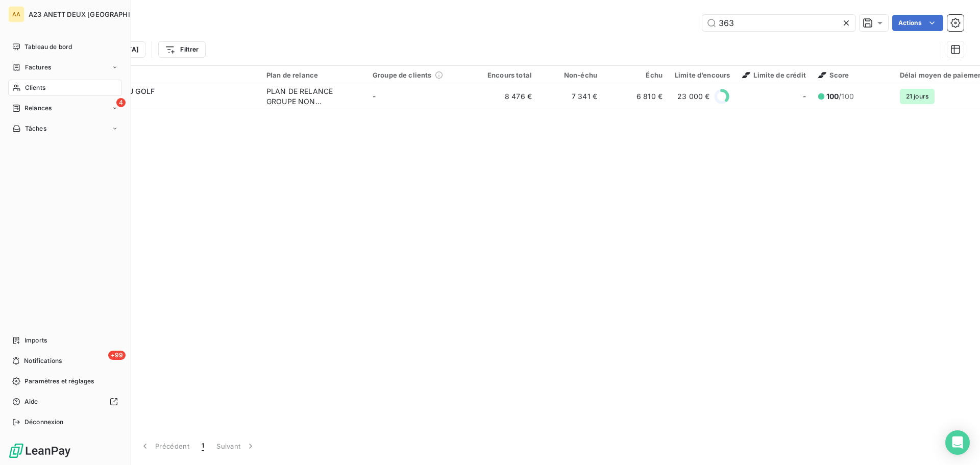 This screenshot has height=465, width=980. Describe the element at coordinates (38, 108) in the screenshot. I see `span: Relances` at that location.